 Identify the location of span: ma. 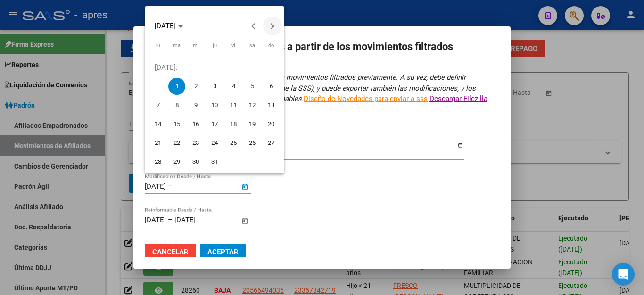
(177, 45).